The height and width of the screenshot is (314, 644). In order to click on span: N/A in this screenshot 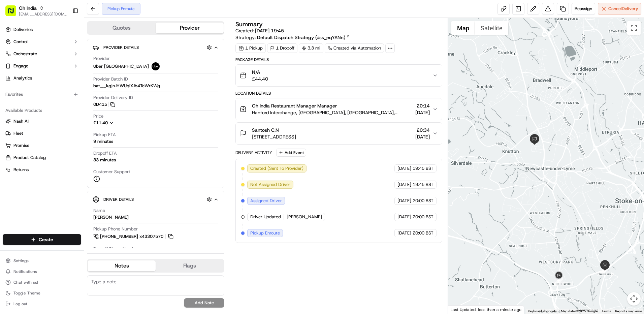, I will do `click(260, 72)`.